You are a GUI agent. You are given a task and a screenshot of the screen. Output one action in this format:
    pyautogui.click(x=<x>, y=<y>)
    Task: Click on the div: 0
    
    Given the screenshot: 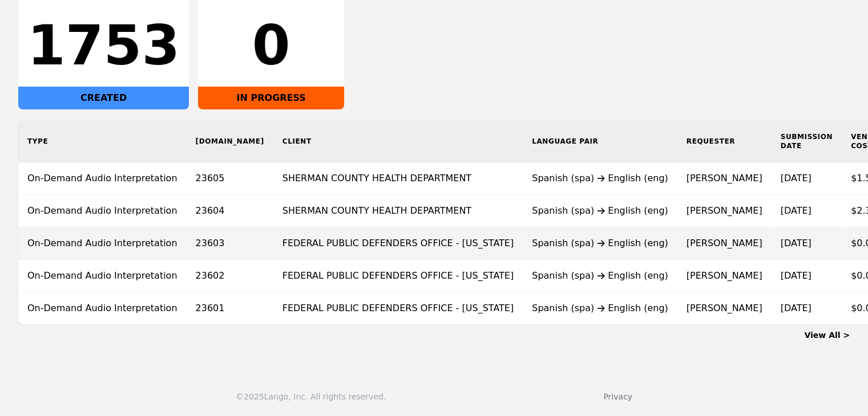 What is the action you would take?
    pyautogui.click(x=271, y=45)
    